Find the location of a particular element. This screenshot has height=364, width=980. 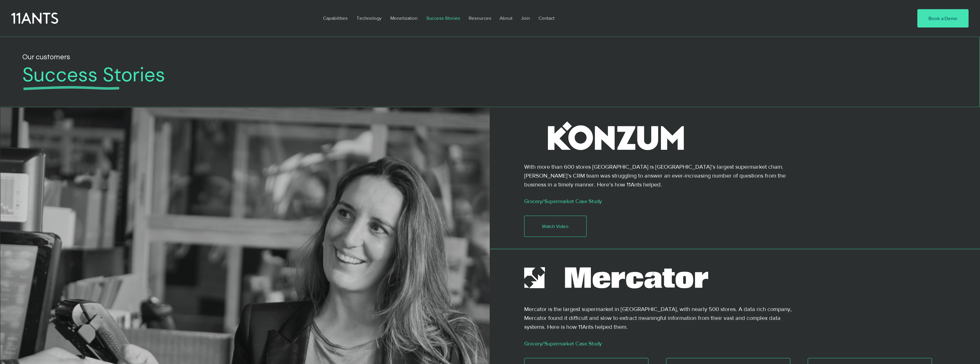

p: Capabilities is located at coordinates (335, 18).